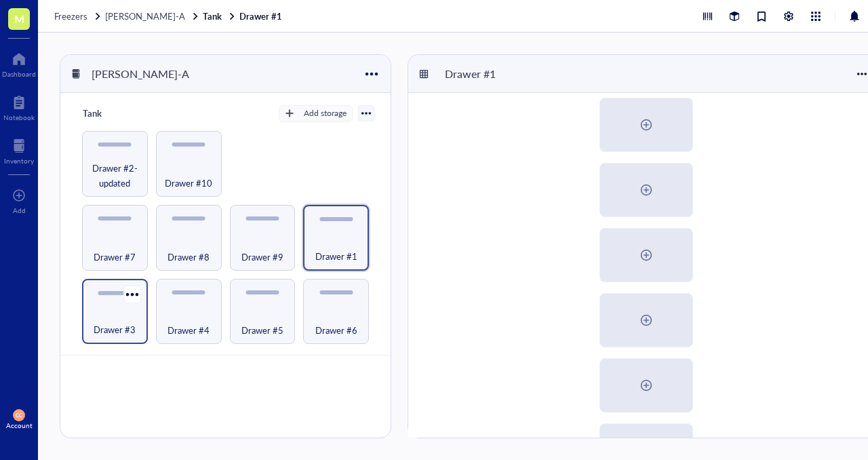 This screenshot has height=460, width=868. I want to click on span: Drawer #7, so click(115, 257).